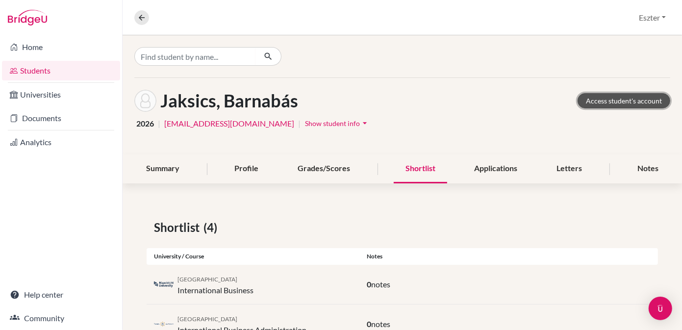 This screenshot has width=682, height=330. I want to click on span: (4), so click(212, 228).